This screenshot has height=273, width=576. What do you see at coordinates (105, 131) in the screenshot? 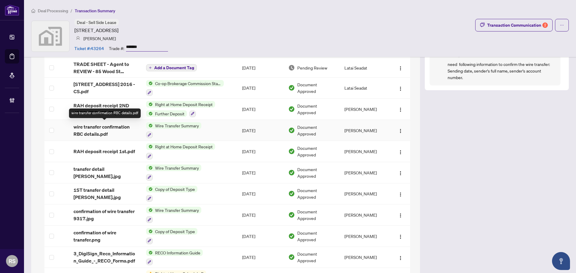
I see `span: wire transfer confirmation RBC details.pdf` at bounding box center [105, 131].